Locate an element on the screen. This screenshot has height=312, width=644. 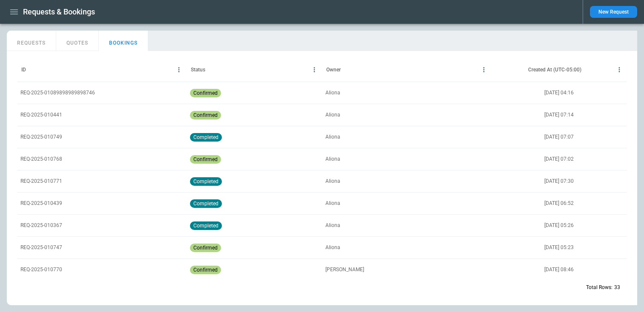
button: Created At (UTC-05:00) column menu is located at coordinates (619, 70).